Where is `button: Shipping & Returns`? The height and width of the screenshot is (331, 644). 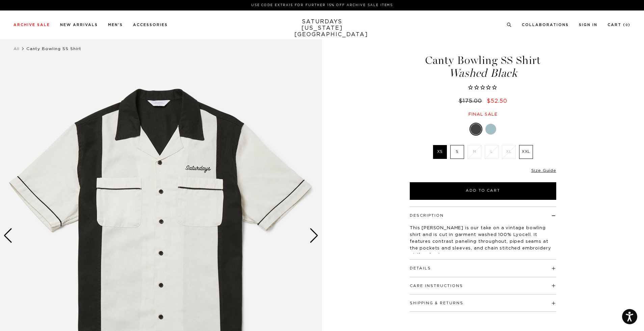
button: Shipping & Returns is located at coordinates (436, 303).